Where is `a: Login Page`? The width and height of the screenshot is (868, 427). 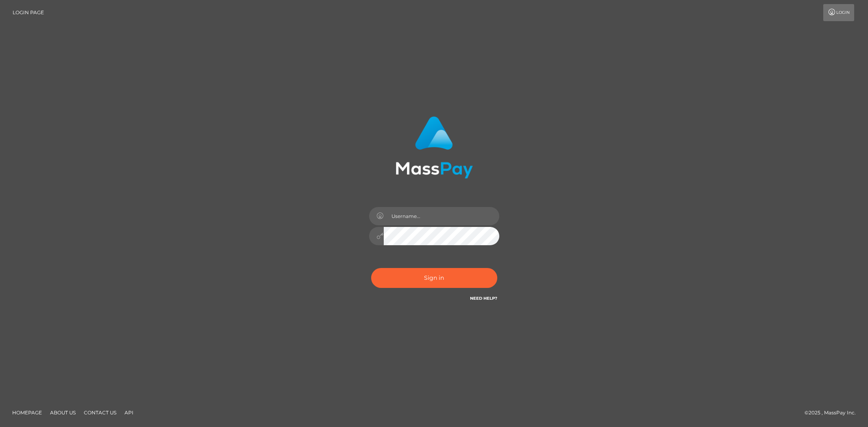 a: Login Page is located at coordinates (28, 13).